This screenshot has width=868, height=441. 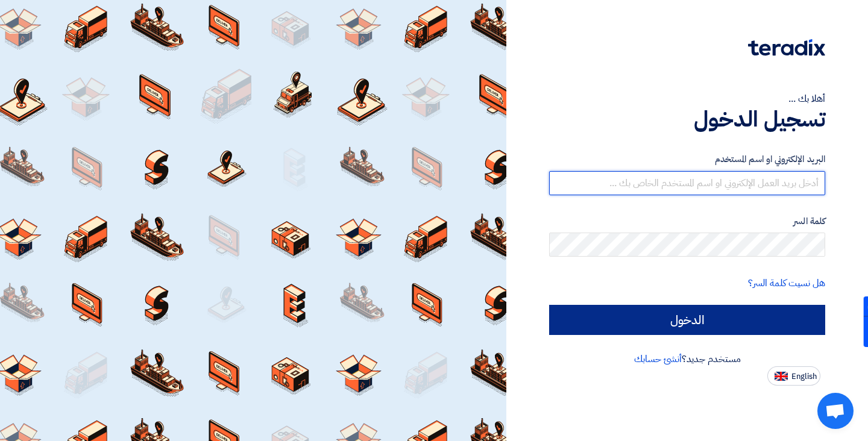 I want to click on img: en-US.png, so click(x=781, y=376).